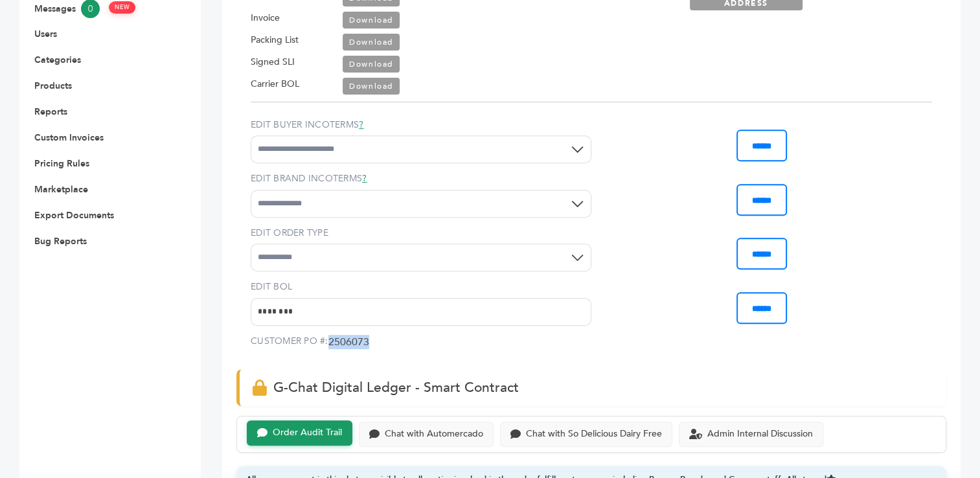  What do you see at coordinates (421, 233) in the screenshot?
I see `label: EDIT ORDER TYPE` at bounding box center [421, 233].